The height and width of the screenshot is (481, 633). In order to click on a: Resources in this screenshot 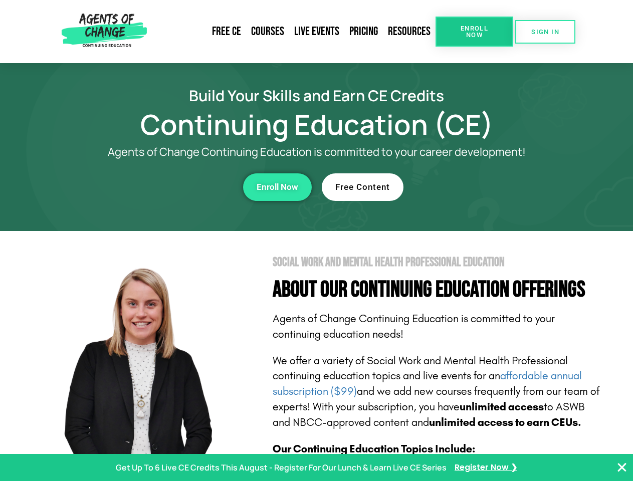, I will do `click(409, 32)`.